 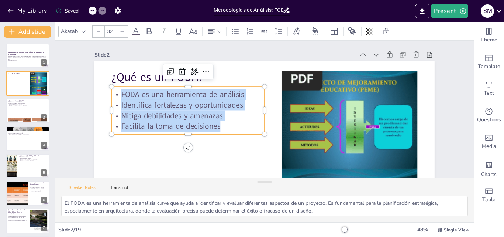 What do you see at coordinates (297, 31) in the screenshot?
I see `div: Text effects` at bounding box center [297, 31].